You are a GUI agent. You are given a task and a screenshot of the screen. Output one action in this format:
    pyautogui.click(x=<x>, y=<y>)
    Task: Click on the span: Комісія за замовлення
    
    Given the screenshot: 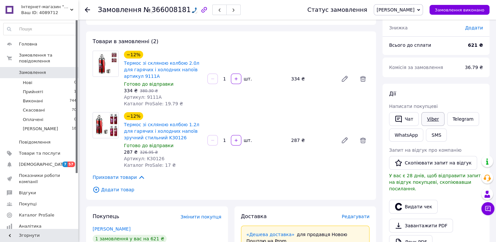 What is the action you would take?
    pyautogui.click(x=416, y=67)
    